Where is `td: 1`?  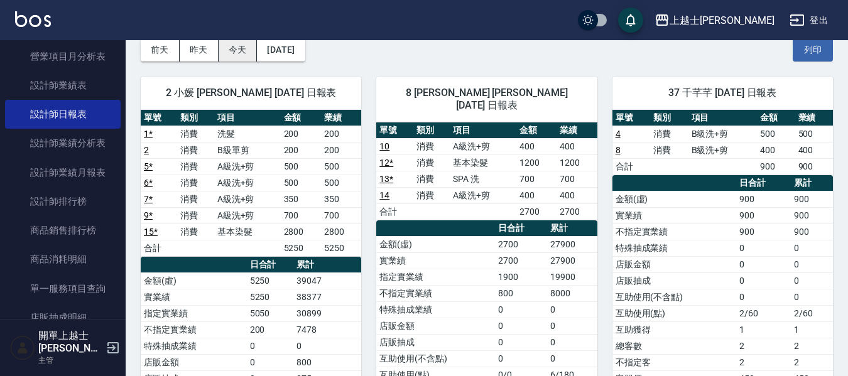 td: 1 is located at coordinates (763, 330).